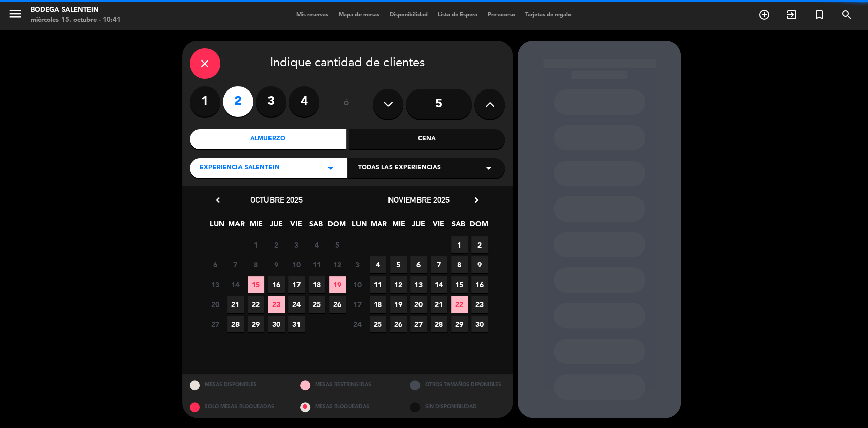  What do you see at coordinates (399, 168) in the screenshot?
I see `span: Todas las experiencias` at bounding box center [399, 168].